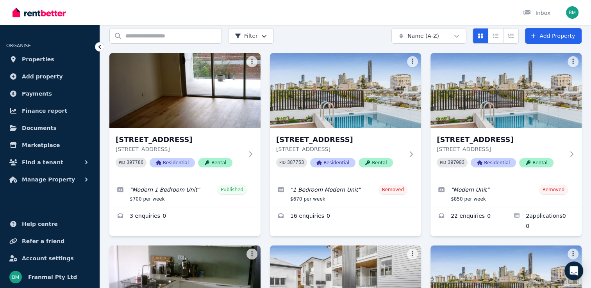  What do you see at coordinates (50, 77) in the screenshot?
I see `a: Add property` at bounding box center [50, 77].